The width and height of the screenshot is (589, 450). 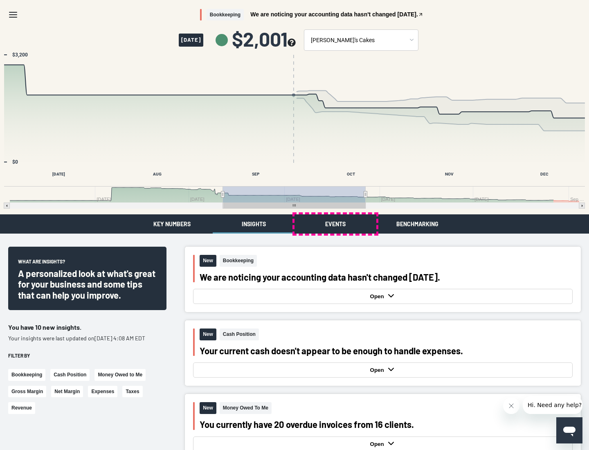 I want to click on button: Insights, so click(x=254, y=224).